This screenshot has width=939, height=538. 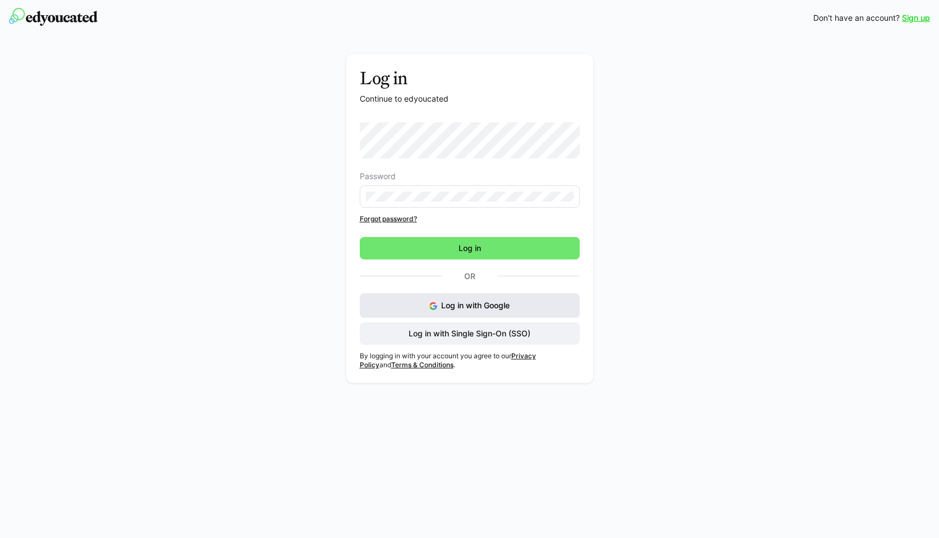 What do you see at coordinates (470, 219) in the screenshot?
I see `a: Forgot password?` at bounding box center [470, 219].